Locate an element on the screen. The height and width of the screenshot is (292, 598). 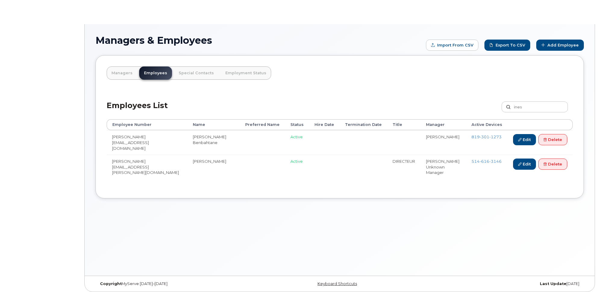
th: Hire Date is located at coordinates (324, 125).